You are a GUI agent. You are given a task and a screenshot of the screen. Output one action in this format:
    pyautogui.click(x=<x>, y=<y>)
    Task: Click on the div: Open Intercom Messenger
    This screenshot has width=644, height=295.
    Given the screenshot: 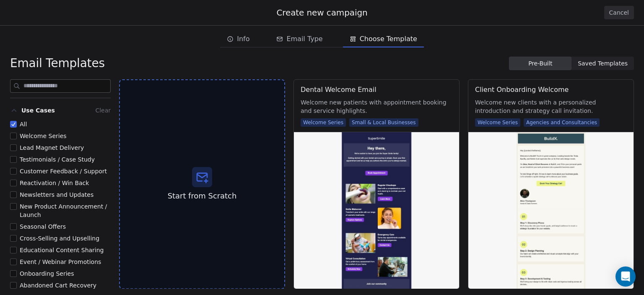 What is the action you would take?
    pyautogui.click(x=626, y=276)
    